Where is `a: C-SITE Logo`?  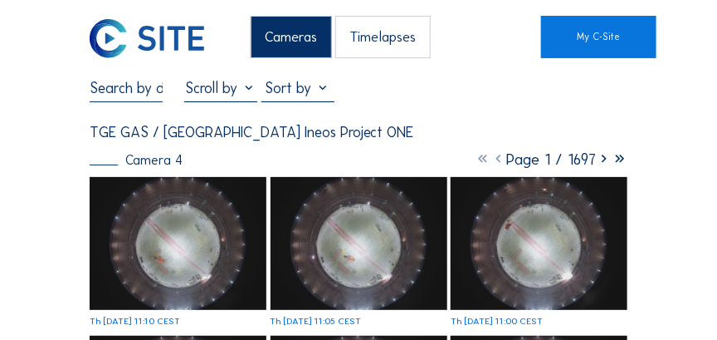 a: C-SITE Logo is located at coordinates (115, 37).